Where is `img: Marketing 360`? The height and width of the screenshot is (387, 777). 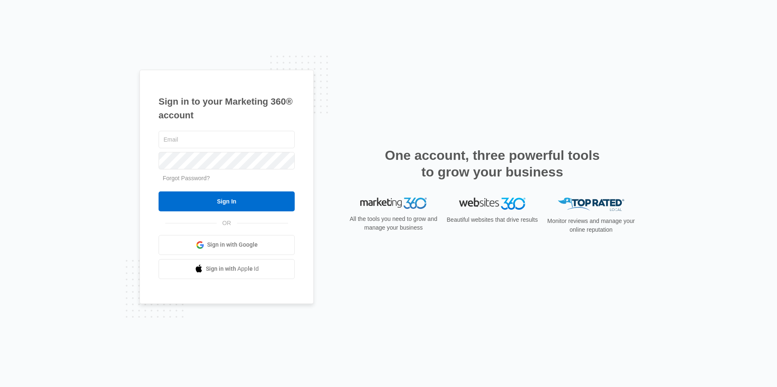
img: Marketing 360 is located at coordinates (394, 203).